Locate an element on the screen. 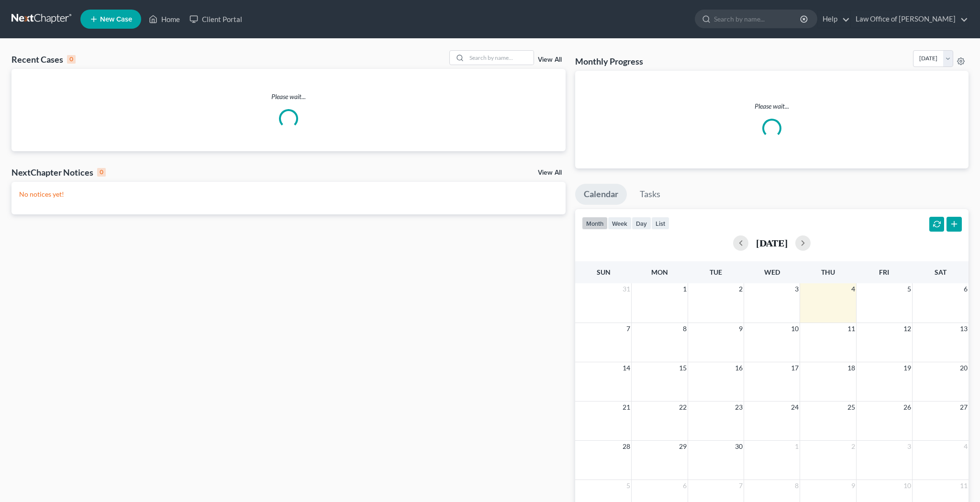 The width and height of the screenshot is (980, 502). span: New Case is located at coordinates (116, 19).